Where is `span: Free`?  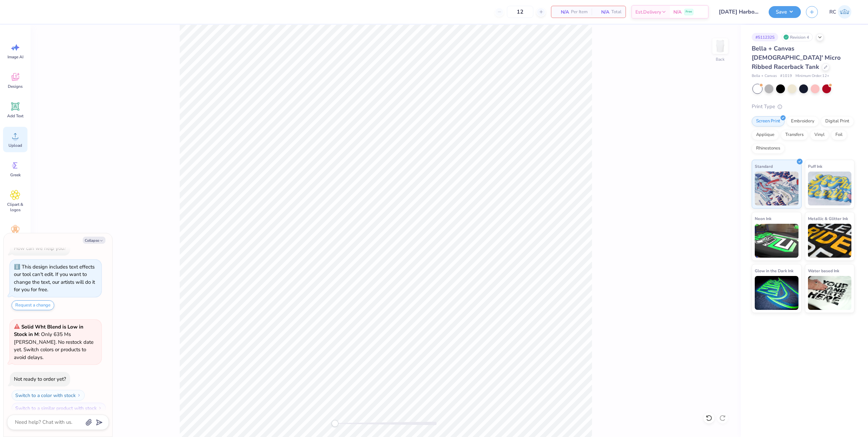 span: Free is located at coordinates (689, 12).